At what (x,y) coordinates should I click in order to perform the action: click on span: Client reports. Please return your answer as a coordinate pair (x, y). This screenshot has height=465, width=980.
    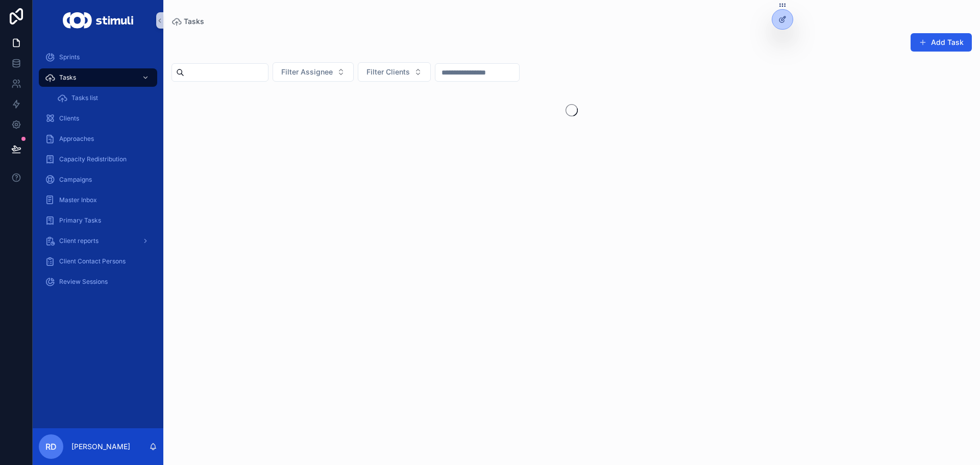
    Looking at the image, I should click on (78, 241).